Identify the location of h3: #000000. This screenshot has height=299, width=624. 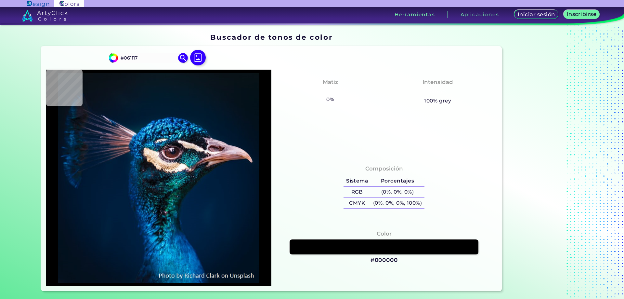
(384, 260).